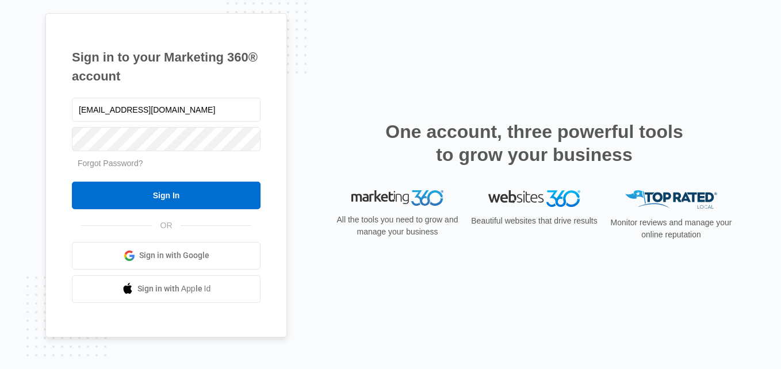  Describe the element at coordinates (534, 221) in the screenshot. I see `p: Beautiful websites that drive results` at that location.